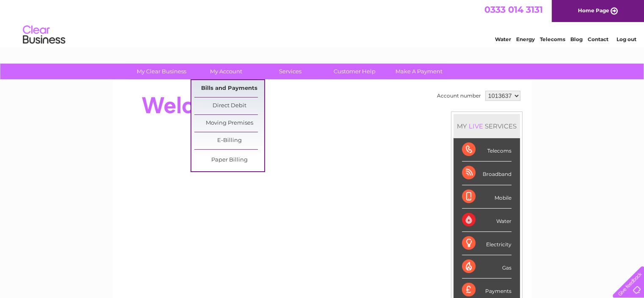  Describe the element at coordinates (577, 39) in the screenshot. I see `a: Blog` at that location.